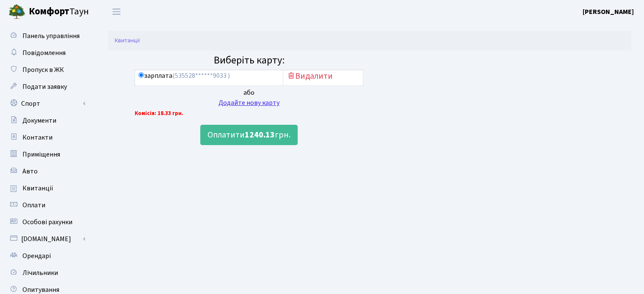  What do you see at coordinates (47, 273) in the screenshot?
I see `a: Лічильники` at bounding box center [47, 273].